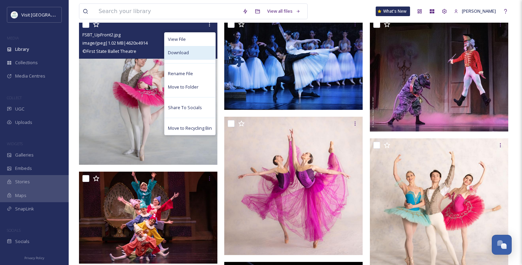 This screenshot has width=522, height=265. What do you see at coordinates (177, 39) in the screenshot?
I see `span: View File` at bounding box center [177, 39].